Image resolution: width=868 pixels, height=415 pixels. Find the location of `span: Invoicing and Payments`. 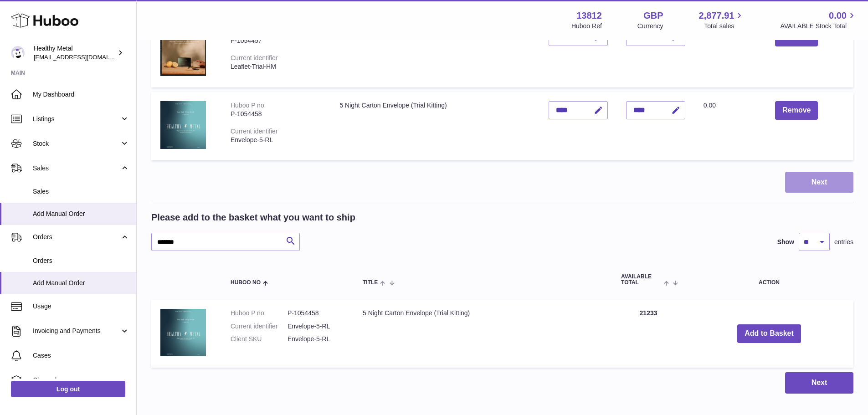

span: Invoicing and Payments is located at coordinates (76, 330).